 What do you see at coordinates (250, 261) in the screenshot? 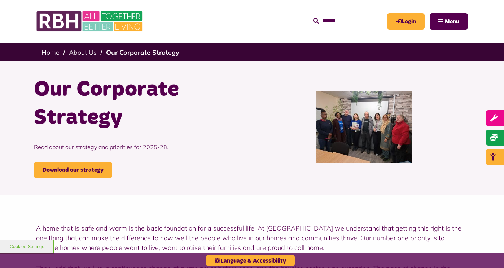
I see `button: Language & Accessibility` at bounding box center [250, 261].